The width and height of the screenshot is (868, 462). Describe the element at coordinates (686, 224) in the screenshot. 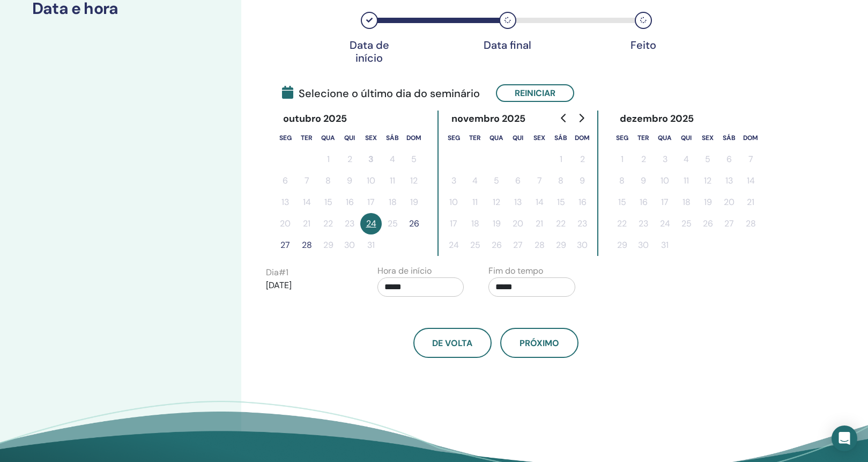

I see `button: 25` at that location.